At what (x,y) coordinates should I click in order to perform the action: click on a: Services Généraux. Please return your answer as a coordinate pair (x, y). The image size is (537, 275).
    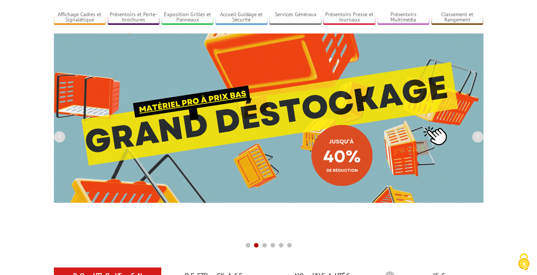
    Looking at the image, I should click on (295, 17).